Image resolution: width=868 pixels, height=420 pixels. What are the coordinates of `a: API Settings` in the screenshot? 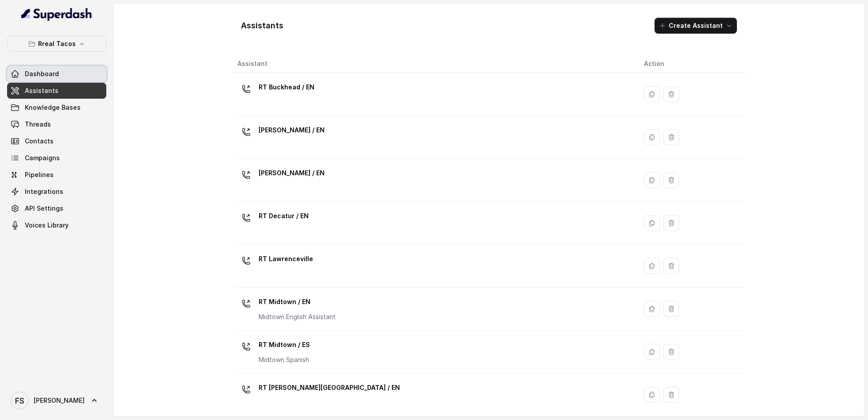 It's located at (57, 209).